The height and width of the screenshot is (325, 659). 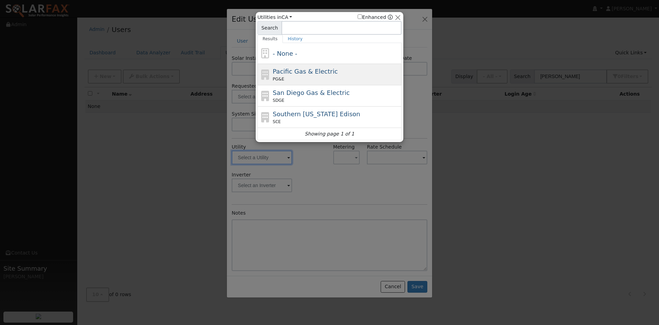 What do you see at coordinates (279, 79) in the screenshot?
I see `span: PG&E` at bounding box center [279, 79].